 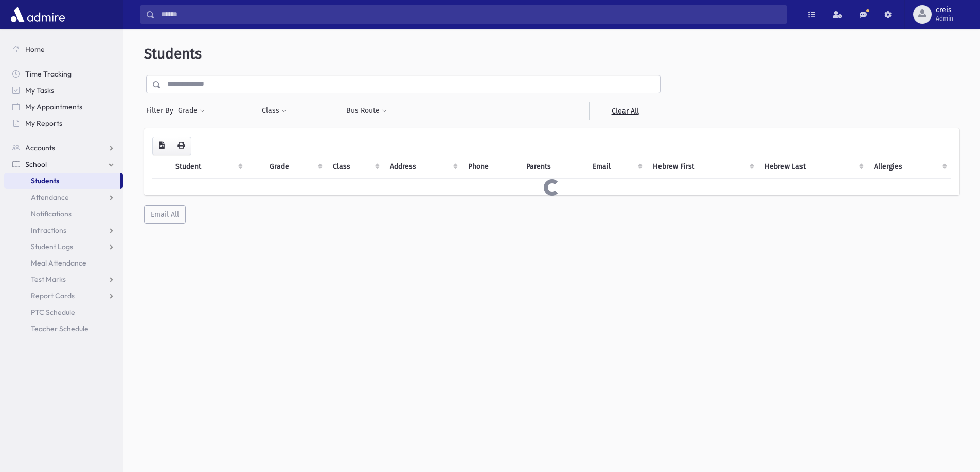 What do you see at coordinates (63, 214) in the screenshot?
I see `a: Notifications` at bounding box center [63, 214].